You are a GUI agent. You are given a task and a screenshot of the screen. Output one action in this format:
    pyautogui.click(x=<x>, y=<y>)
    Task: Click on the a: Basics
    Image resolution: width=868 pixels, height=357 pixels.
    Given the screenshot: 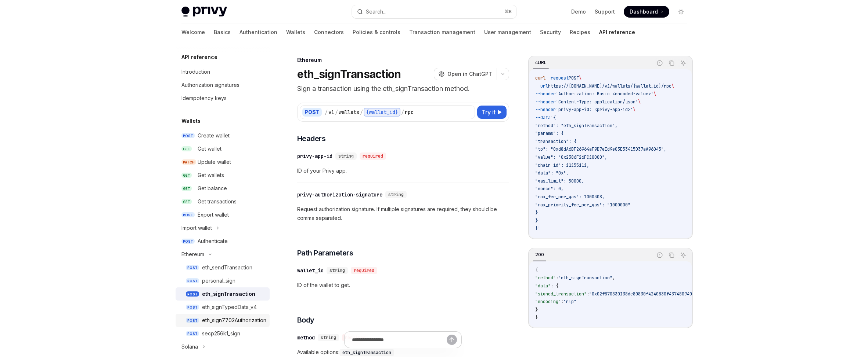 What is the action you would take?
    pyautogui.click(x=222, y=32)
    